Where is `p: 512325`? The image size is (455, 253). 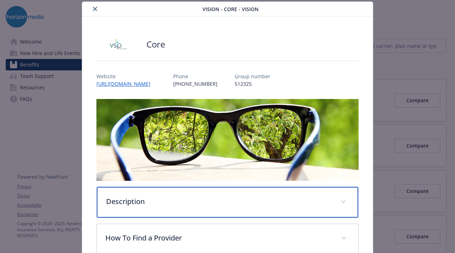 p: 512325 is located at coordinates (252, 84).